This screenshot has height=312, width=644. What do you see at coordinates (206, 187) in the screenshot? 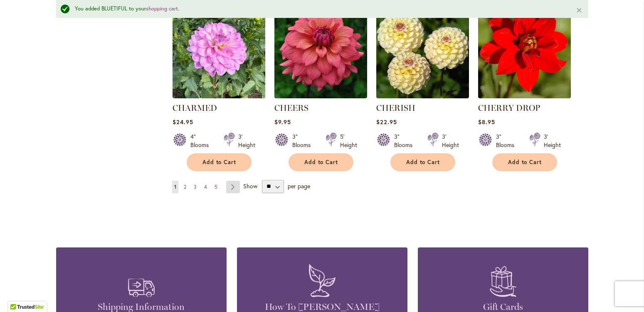
I see `span: 4` at bounding box center [206, 187].